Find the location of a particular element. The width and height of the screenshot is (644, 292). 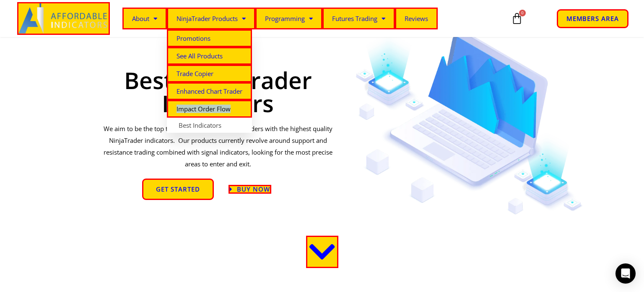

a: Futures Trading is located at coordinates (359, 18).